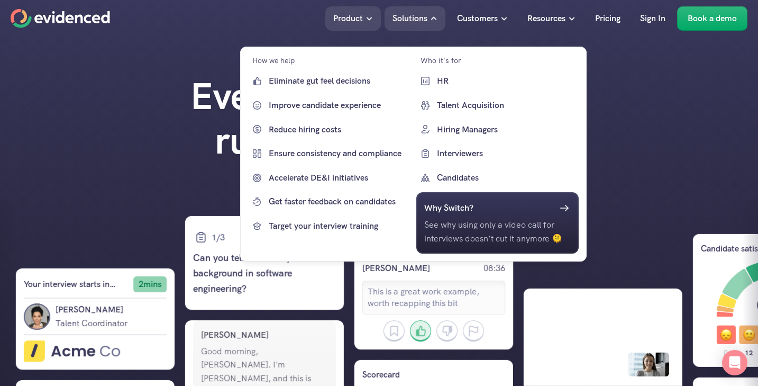 The width and height of the screenshot is (758, 386). I want to click on p: Reduce hiring costs, so click(339, 129).